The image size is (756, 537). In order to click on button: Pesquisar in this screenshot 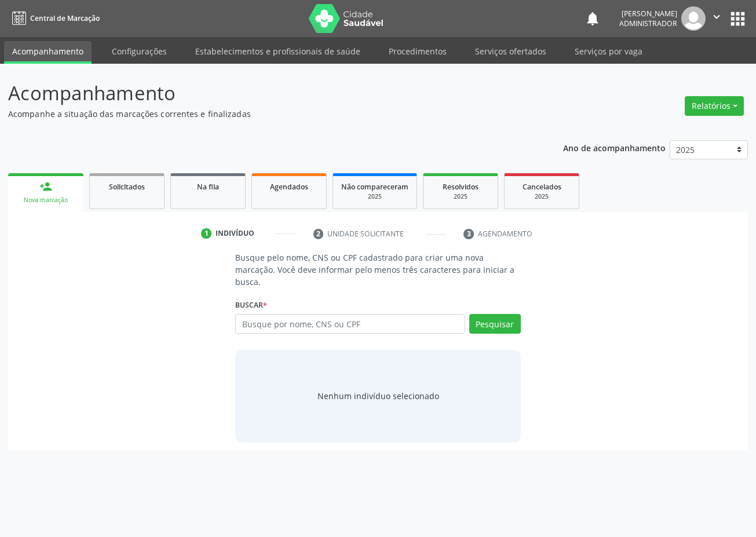, I will do `click(495, 324)`.